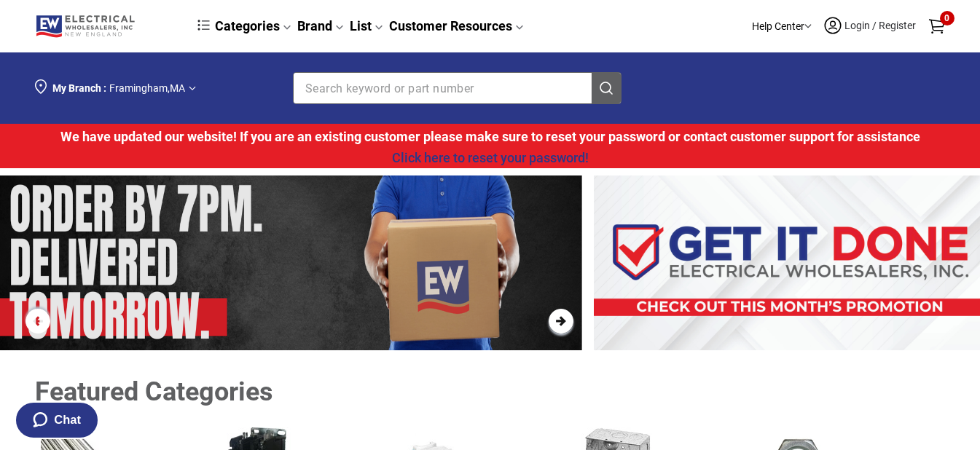  I want to click on span: 0, so click(947, 18).